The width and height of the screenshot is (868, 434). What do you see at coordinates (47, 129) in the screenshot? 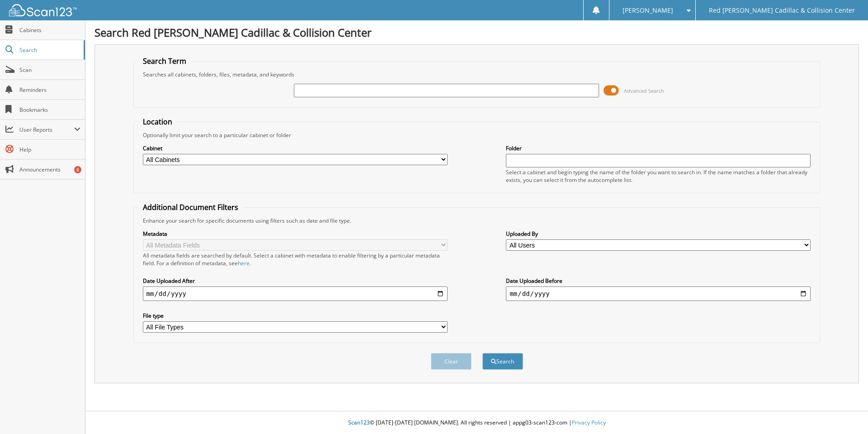
I see `span: User Reports` at bounding box center [47, 129].